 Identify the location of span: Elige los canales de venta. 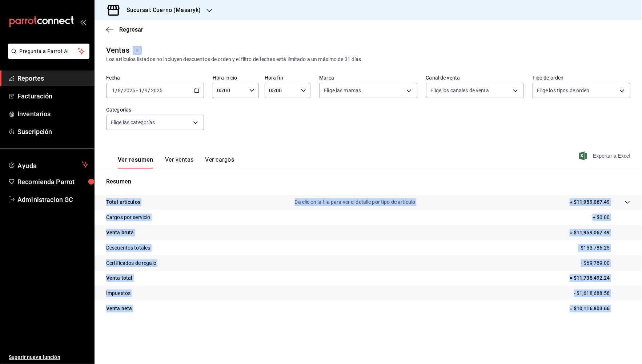
(460, 91).